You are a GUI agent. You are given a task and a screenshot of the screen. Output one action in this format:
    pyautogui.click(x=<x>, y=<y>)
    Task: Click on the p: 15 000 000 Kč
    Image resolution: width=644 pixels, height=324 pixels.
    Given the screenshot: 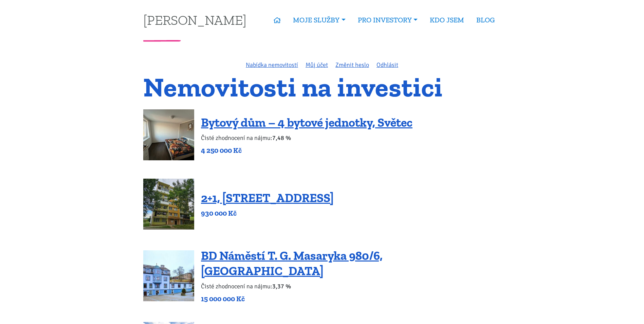 What is the action you would take?
    pyautogui.click(x=351, y=299)
    